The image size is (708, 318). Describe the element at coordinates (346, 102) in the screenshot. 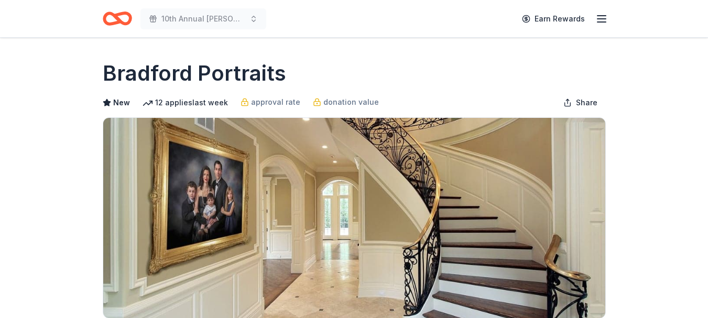

I see `a: donation value` at that location.